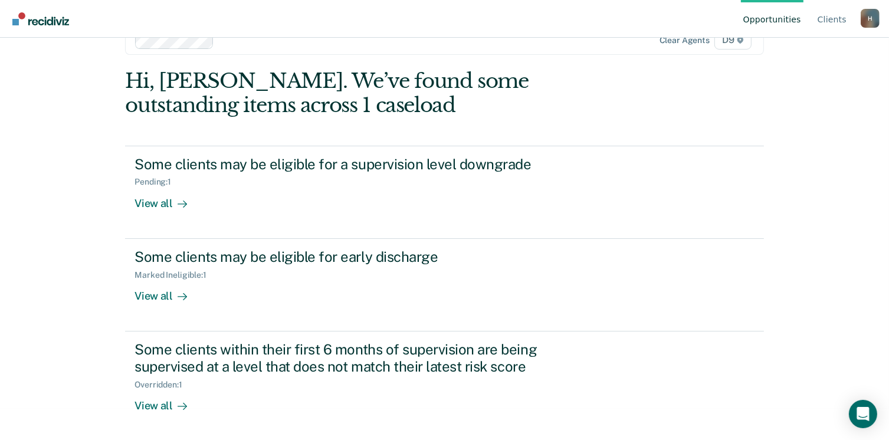  What do you see at coordinates (342, 164) in the screenshot?
I see `div: Some clients may be eligible for a supervision level downgrade` at bounding box center [342, 164].